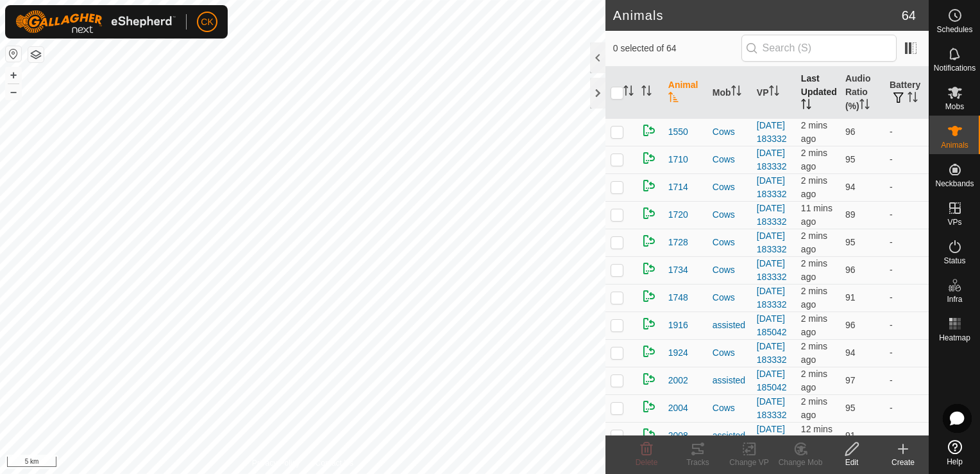 This screenshot has height=474, width=980. Describe the element at coordinates (816, 214) in the screenshot. I see `span: 17 Aug 2025, 7:55 am` at that location.